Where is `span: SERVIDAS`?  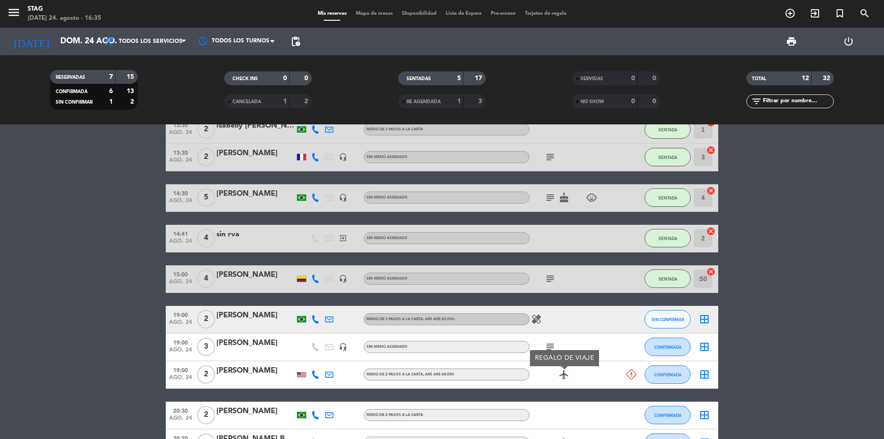 span: SERVIDAS is located at coordinates (591, 79).